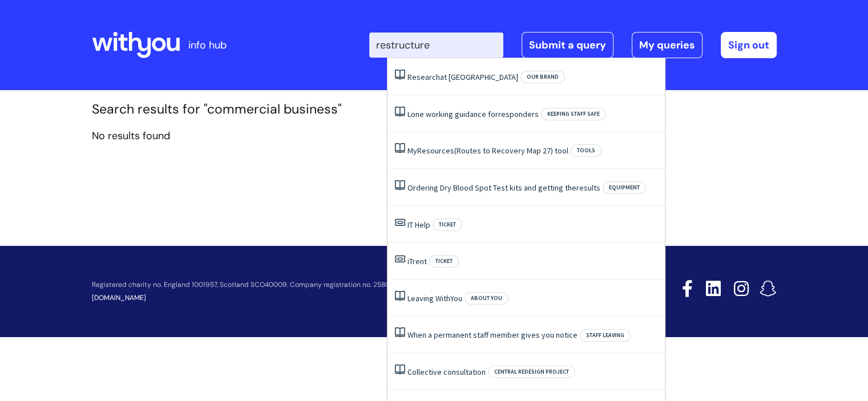 Image resolution: width=868 pixels, height=401 pixels. What do you see at coordinates (207, 45) in the screenshot?
I see `p: info hub` at bounding box center [207, 45].